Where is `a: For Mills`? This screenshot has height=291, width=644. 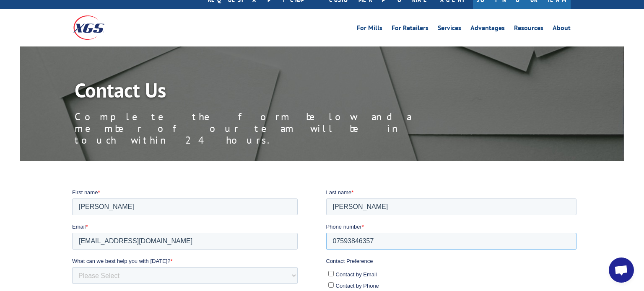
a: For Mills is located at coordinates (369, 30).